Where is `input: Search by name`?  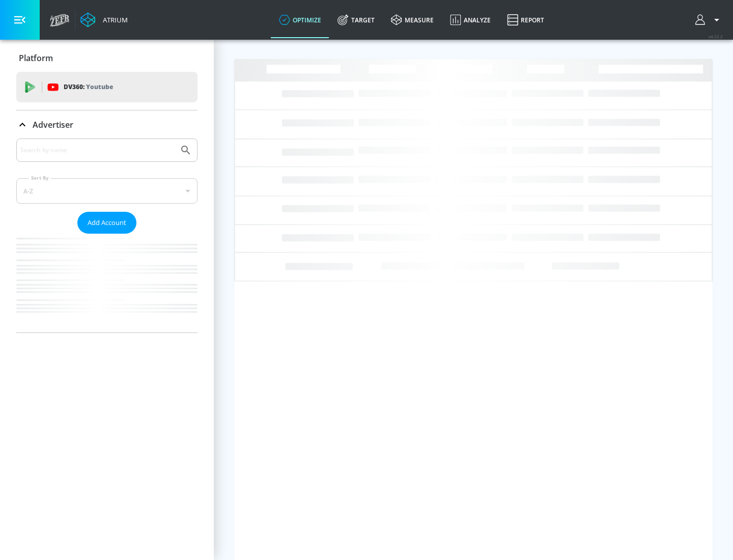
input: Search by name is located at coordinates (97, 150).